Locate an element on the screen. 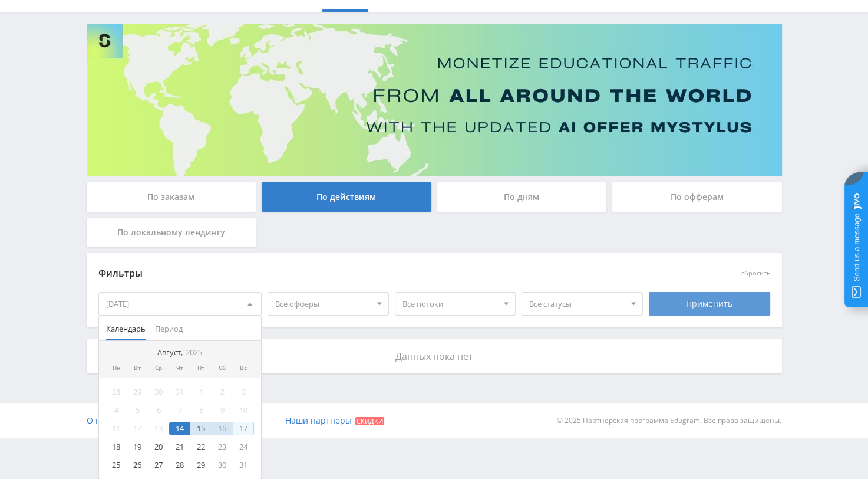  div: Ср is located at coordinates (159, 368).